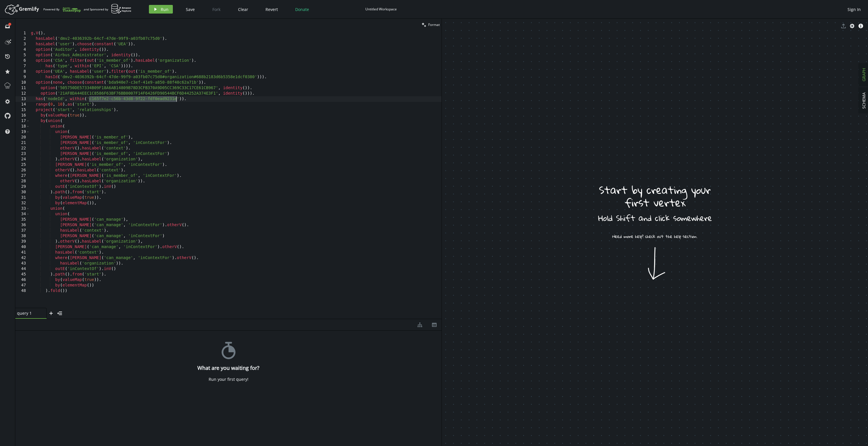  Describe the element at coordinates (229, 379) in the screenshot. I see `div: Run your first query!` at that location.